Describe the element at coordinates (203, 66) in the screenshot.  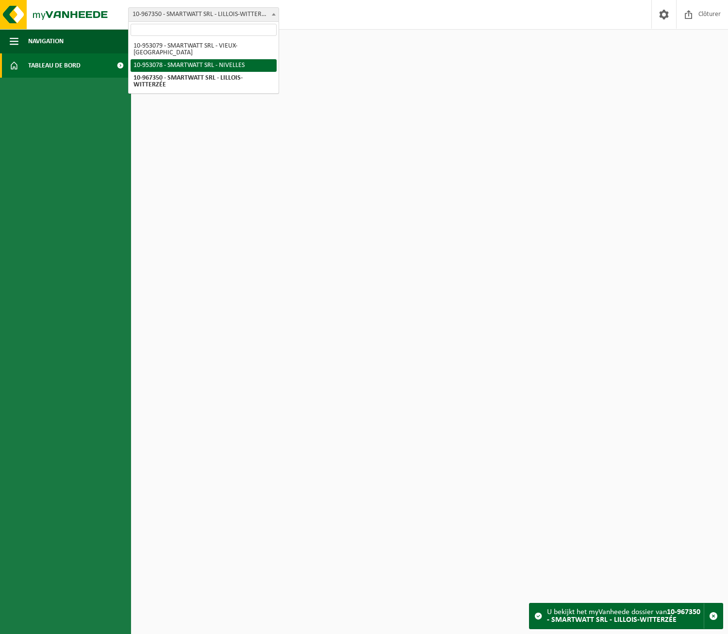
I see `li: 10-953078 - SMARTWATT SRL - NIVELLES` at that location.